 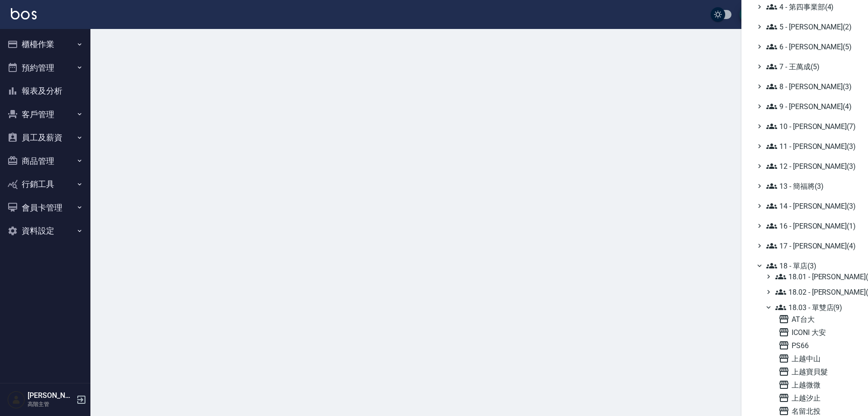 What do you see at coordinates (816, 398) in the screenshot?
I see `span: 上越汐止` at bounding box center [816, 398].